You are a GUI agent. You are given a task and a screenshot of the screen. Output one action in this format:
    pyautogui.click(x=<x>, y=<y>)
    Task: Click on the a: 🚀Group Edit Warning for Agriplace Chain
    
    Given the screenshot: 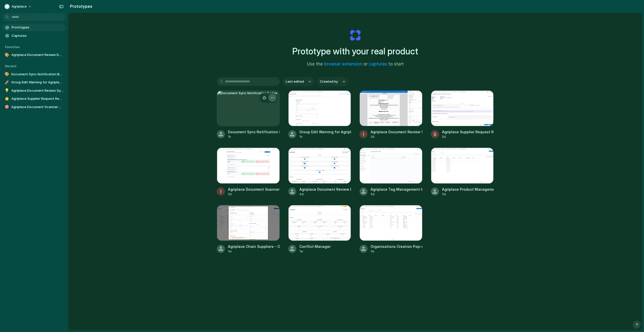 What is the action you would take?
    pyautogui.click(x=34, y=83)
    